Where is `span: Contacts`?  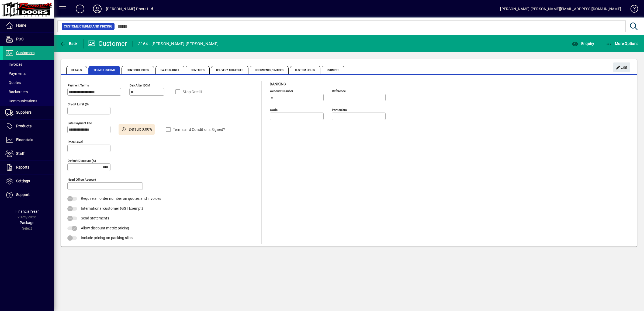
span: Contacts is located at coordinates (197, 70).